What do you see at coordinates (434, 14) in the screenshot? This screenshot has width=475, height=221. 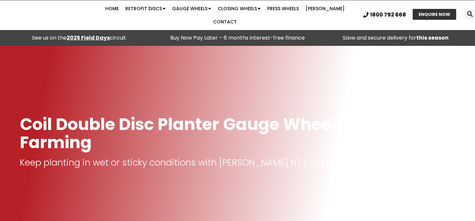 I see `span: ENQUIRE NOW` at bounding box center [434, 14].